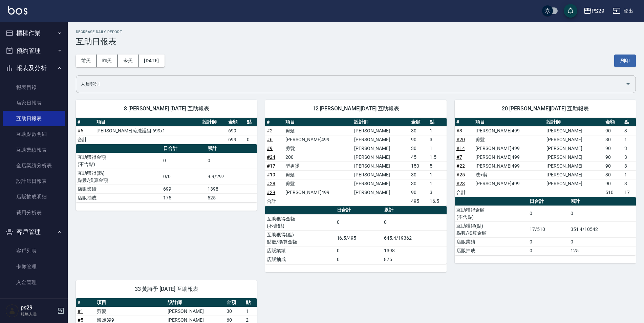  I want to click on a: 客戶列表, so click(34, 251).